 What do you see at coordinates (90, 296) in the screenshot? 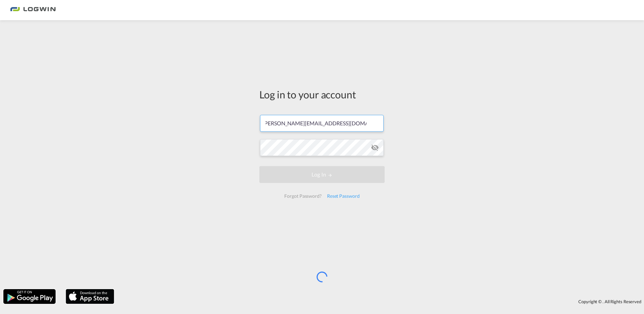
I see `img: apple.png` at bounding box center [90, 296].